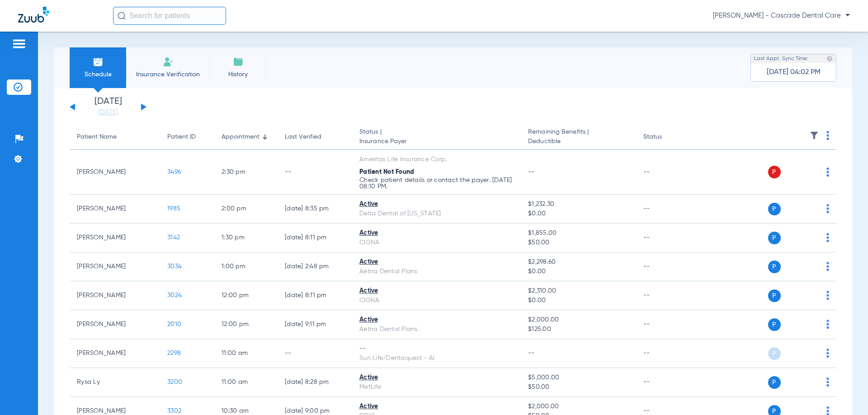  What do you see at coordinates (238, 75) in the screenshot?
I see `span: History` at bounding box center [238, 75].